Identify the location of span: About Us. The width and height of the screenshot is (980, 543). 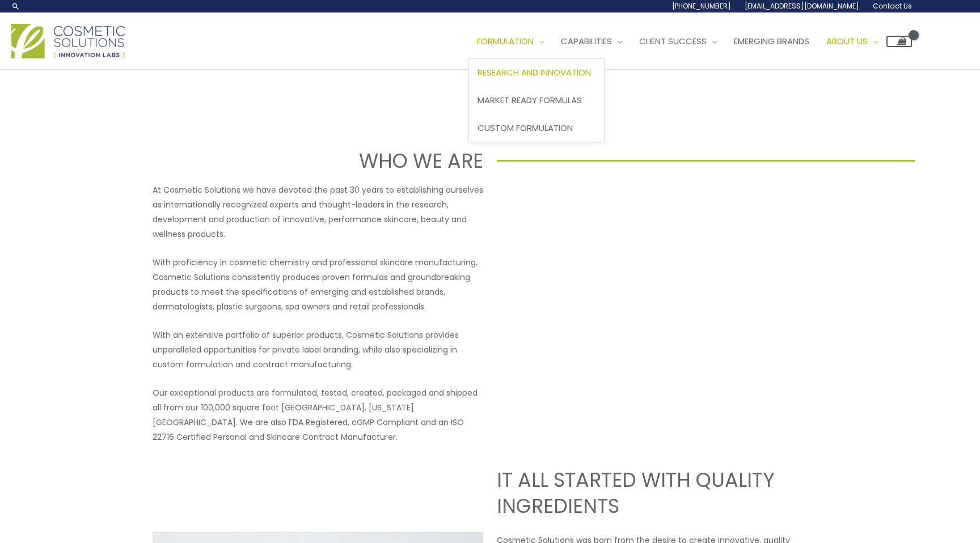
(846, 41).